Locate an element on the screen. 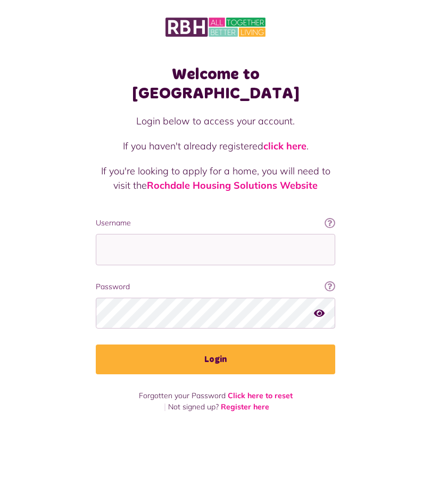  p: If you haven't already registered . is located at coordinates (215, 146).